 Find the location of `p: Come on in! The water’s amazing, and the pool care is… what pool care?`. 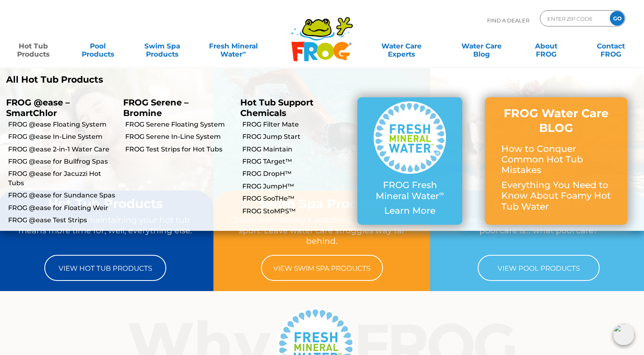

p: Come on in! The water’s amazing, and the pool care is… what pool care? is located at coordinates (539, 230).